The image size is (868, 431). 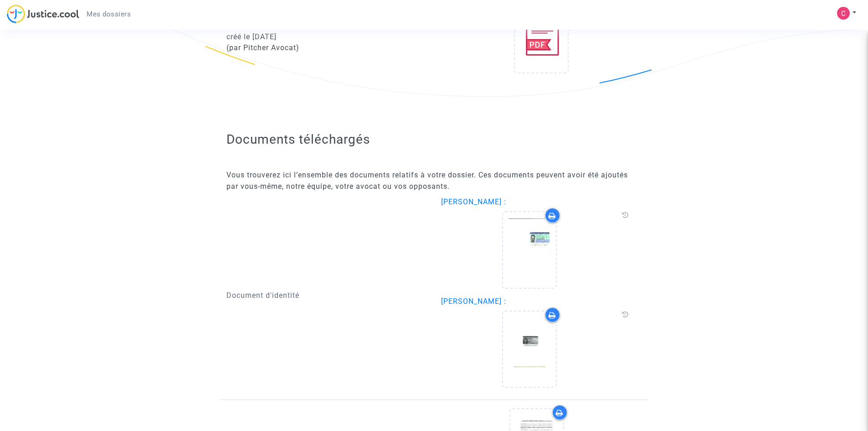 I want to click on p: Document d'identité, so click(x=327, y=295).